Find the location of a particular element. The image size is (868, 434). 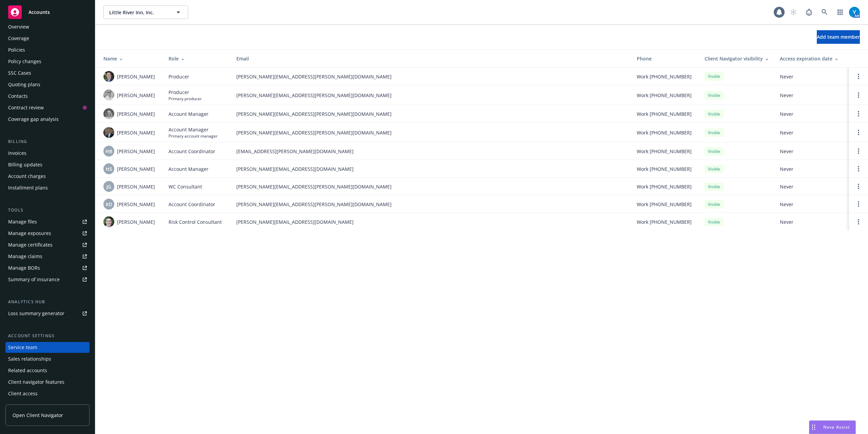

a: Manage files is located at coordinates (48, 221).